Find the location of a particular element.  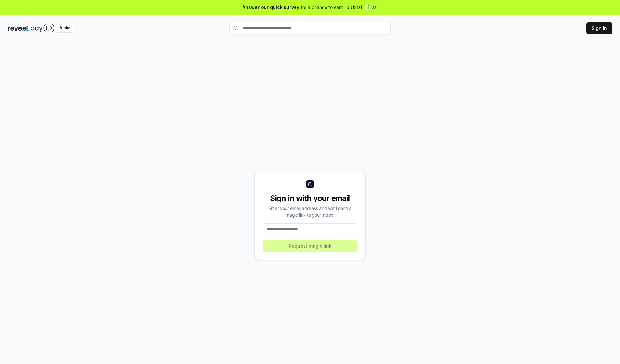

div: Sign in with your email is located at coordinates (310, 199).